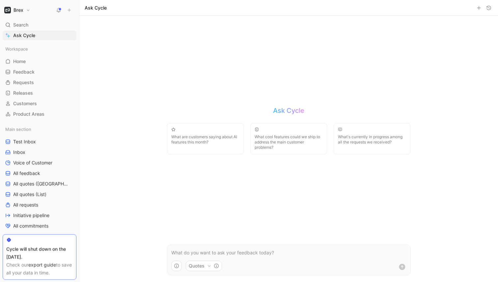  What do you see at coordinates (42, 265) in the screenshot?
I see `a: export guide` at bounding box center [42, 265].